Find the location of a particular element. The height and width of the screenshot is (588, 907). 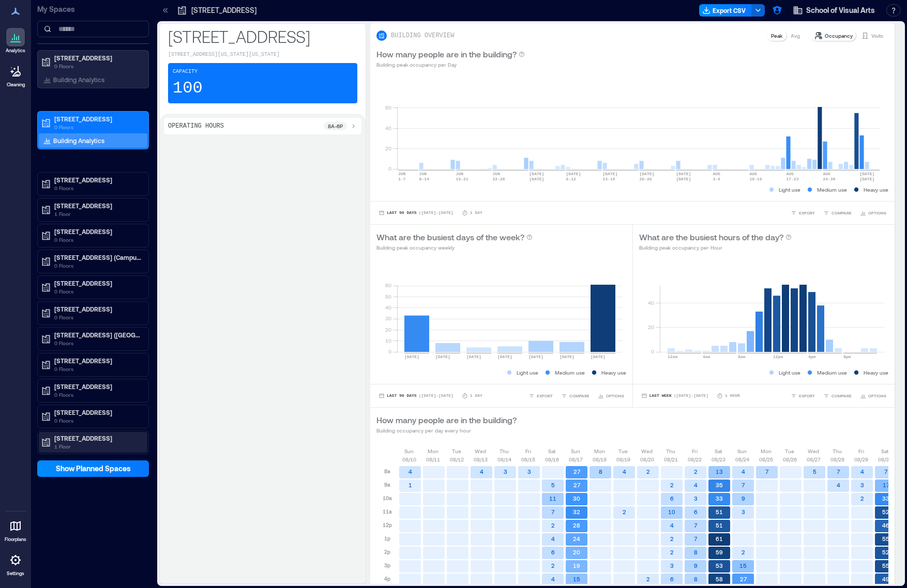

tspan: 40 is located at coordinates (651, 303).